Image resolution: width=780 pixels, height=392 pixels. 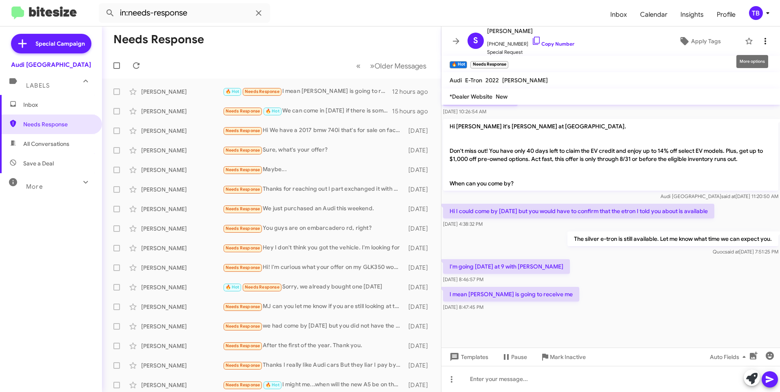 What do you see at coordinates (38, 164) in the screenshot?
I see `span: Save a Deal` at bounding box center [38, 164].